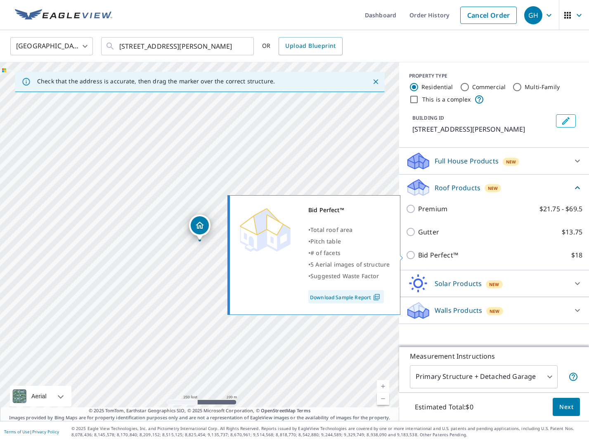  I want to click on img: Premium, so click(265, 229).